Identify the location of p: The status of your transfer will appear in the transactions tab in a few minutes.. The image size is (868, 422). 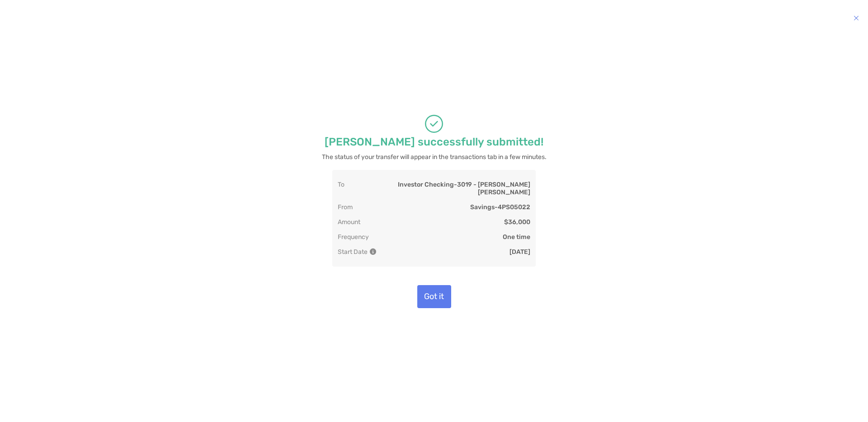
(434, 157).